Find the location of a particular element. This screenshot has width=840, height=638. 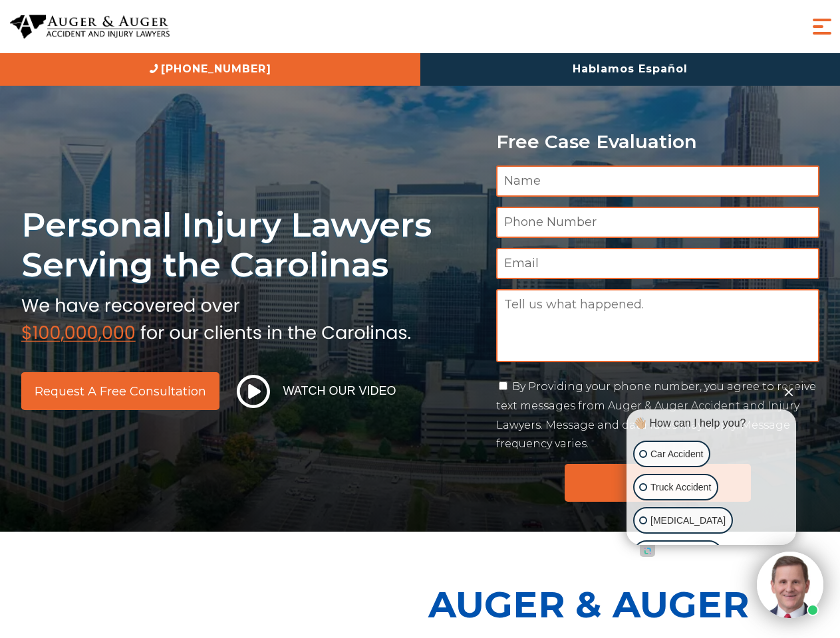

p: Auger & Auger is located at coordinates (631, 605).